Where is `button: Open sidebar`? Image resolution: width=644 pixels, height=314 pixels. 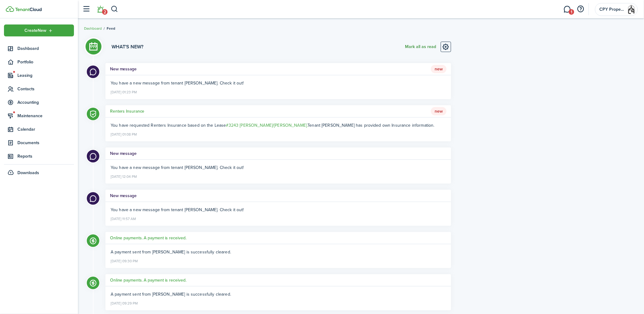
button: Open sidebar is located at coordinates (86, 9).